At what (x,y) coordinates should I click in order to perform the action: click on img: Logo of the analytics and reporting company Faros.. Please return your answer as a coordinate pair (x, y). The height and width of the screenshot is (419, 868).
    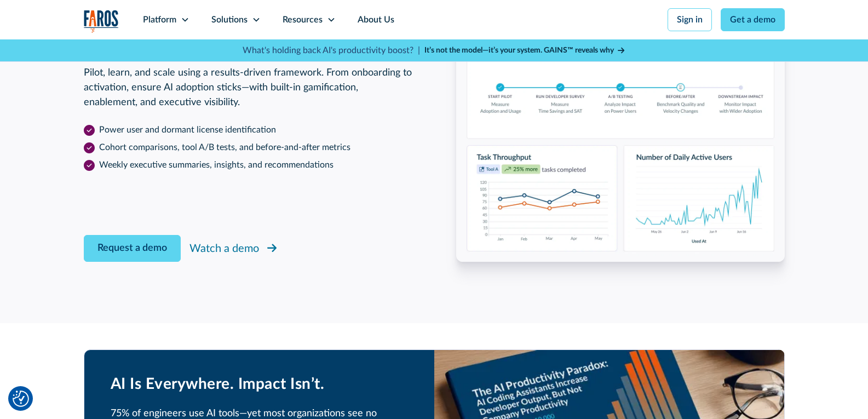
    Looking at the image, I should click on (101, 21).